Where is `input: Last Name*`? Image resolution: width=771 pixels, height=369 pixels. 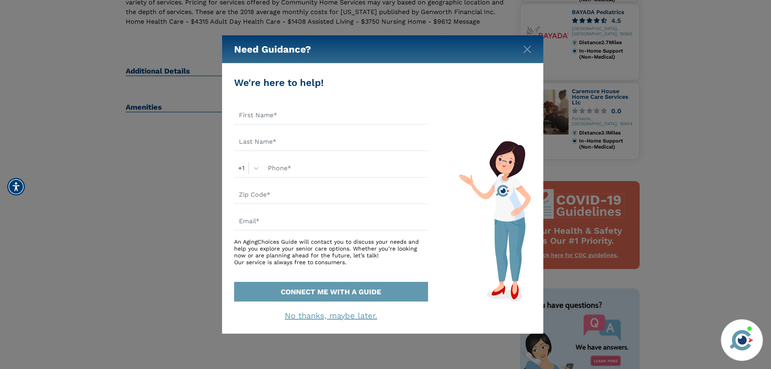 input: Last Name* is located at coordinates (331, 142).